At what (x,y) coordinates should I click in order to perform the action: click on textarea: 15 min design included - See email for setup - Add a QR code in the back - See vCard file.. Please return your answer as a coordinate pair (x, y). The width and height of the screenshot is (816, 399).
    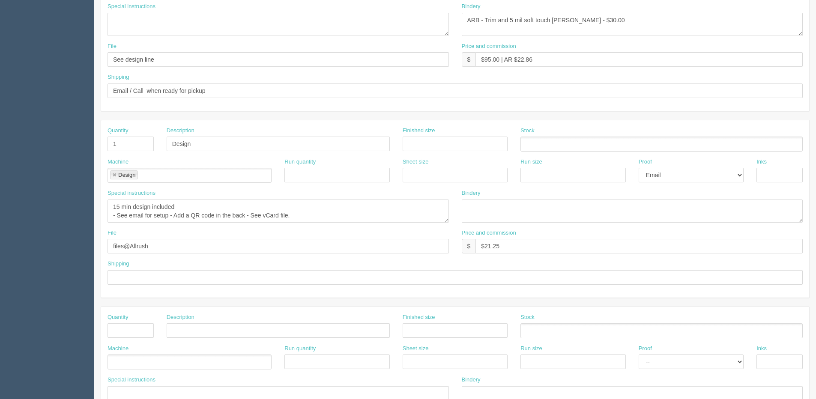
    Looking at the image, I should click on (278, 211).